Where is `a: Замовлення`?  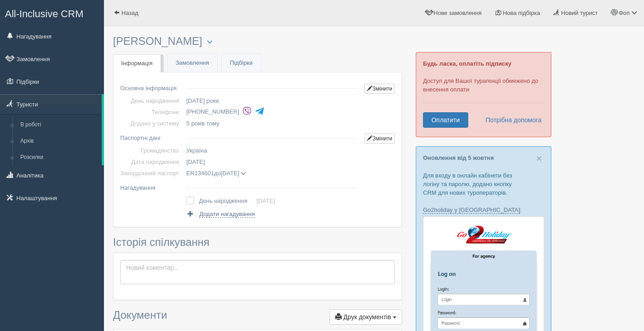 a: Замовлення is located at coordinates (193, 63).